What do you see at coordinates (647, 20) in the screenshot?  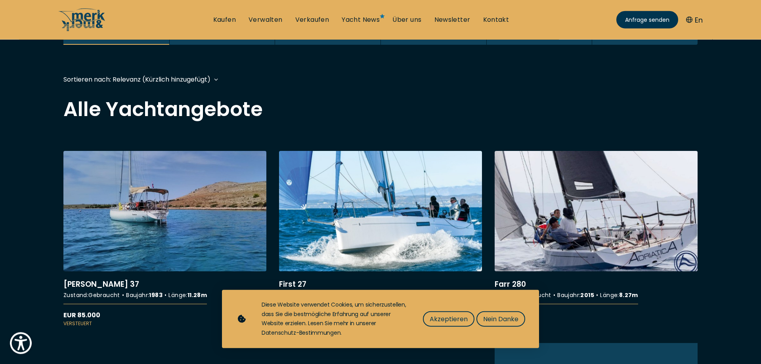 I see `a: Anfrage senden` at bounding box center [647, 20].